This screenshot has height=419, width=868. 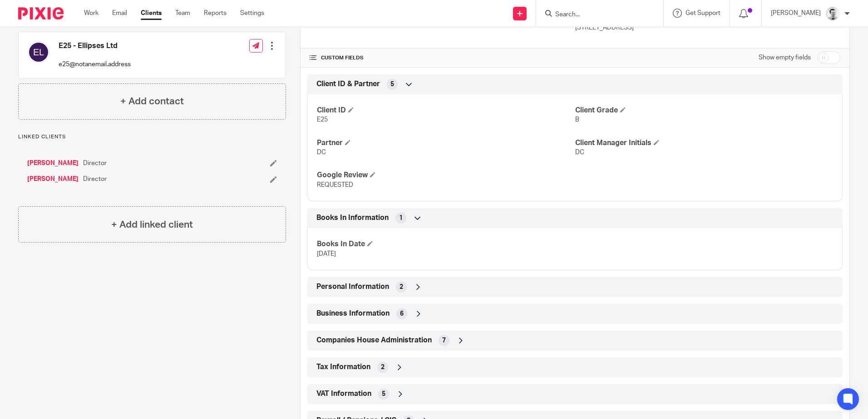 What do you see at coordinates (374, 340) in the screenshot?
I see `span: Companies House Administration` at bounding box center [374, 340].